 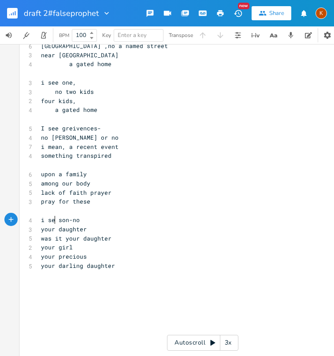 I want to click on span: your daughter, so click(x=64, y=229).